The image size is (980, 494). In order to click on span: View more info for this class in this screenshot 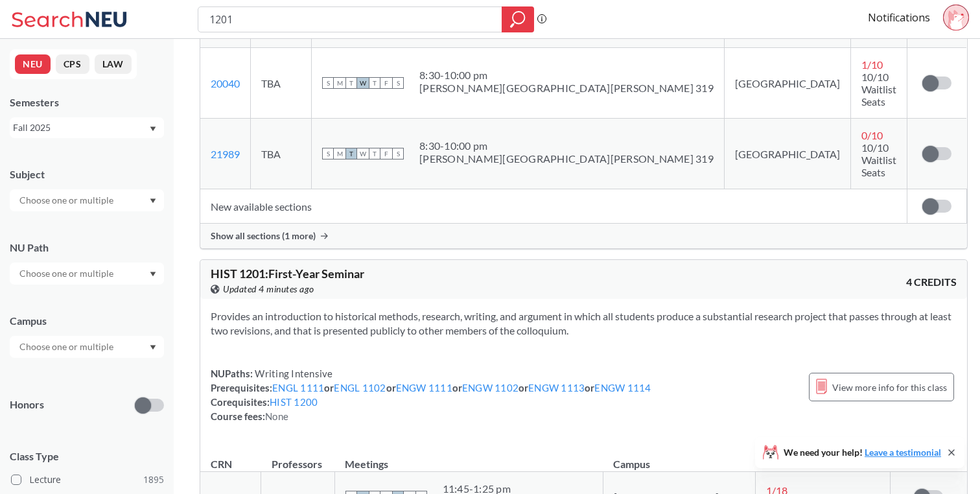, I will do `click(889, 387)`.